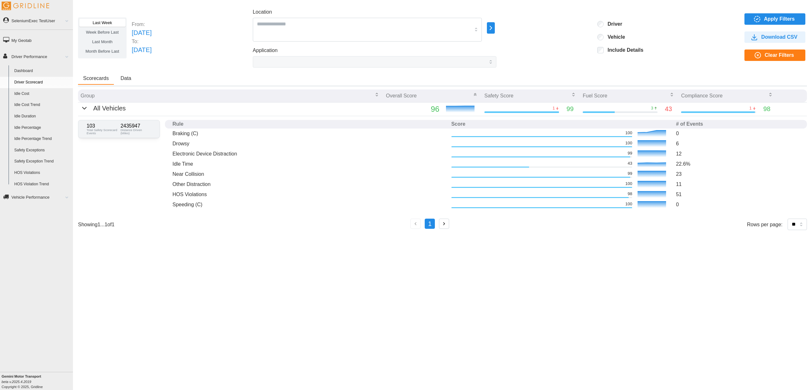 The height and width of the screenshot is (390, 812). What do you see at coordinates (42, 150) in the screenshot?
I see `a: Safety Exceptions` at bounding box center [42, 150].